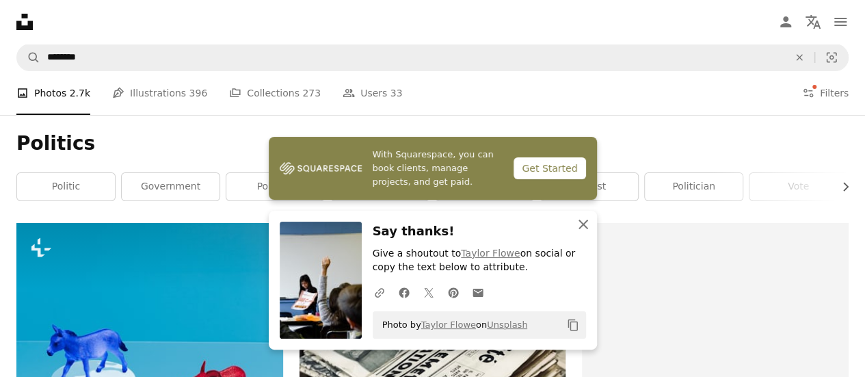 This screenshot has width=865, height=377. Describe the element at coordinates (798, 187) in the screenshot. I see `a: vote` at that location.